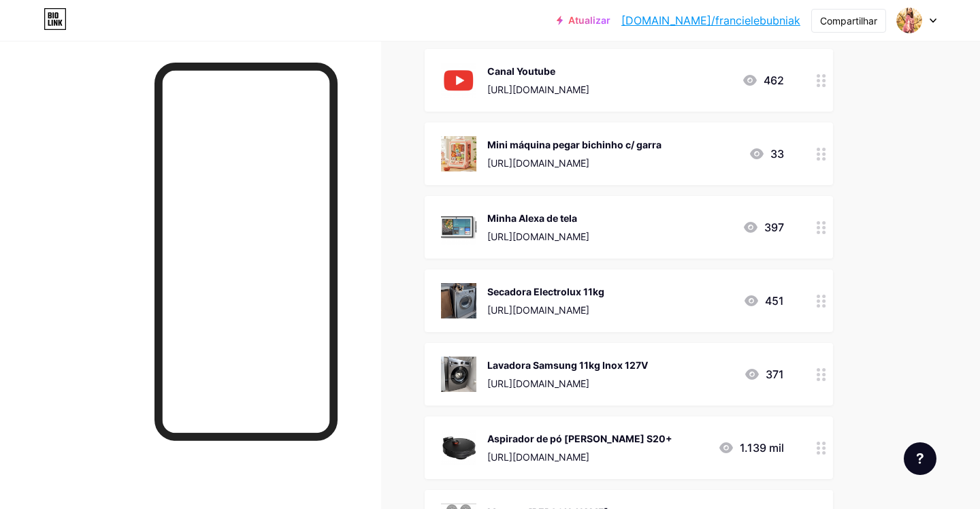 The image size is (980, 509). I want to click on font: 397, so click(774, 227).